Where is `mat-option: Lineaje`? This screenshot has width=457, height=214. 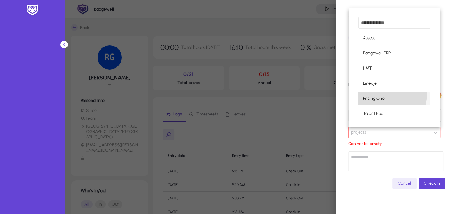 mat-option: Lineaje is located at coordinates (394, 83).